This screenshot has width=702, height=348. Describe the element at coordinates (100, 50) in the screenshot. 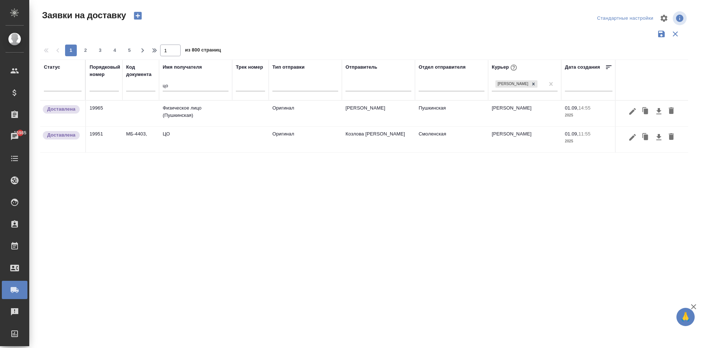

I see `button: 3` at that location.